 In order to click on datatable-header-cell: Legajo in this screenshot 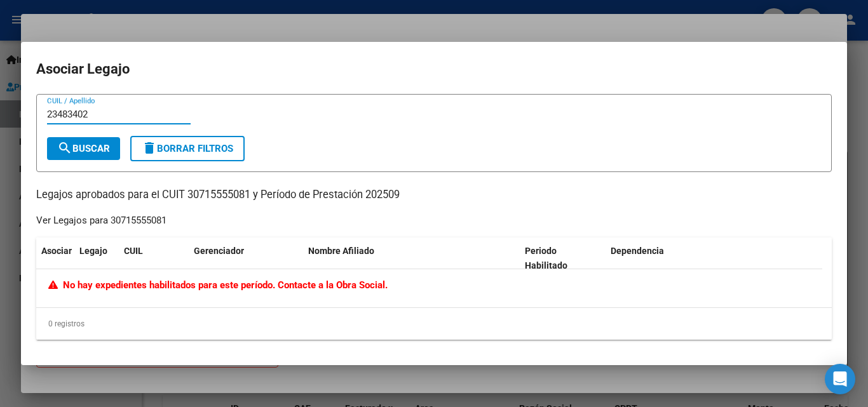, I will do `click(97, 258)`.